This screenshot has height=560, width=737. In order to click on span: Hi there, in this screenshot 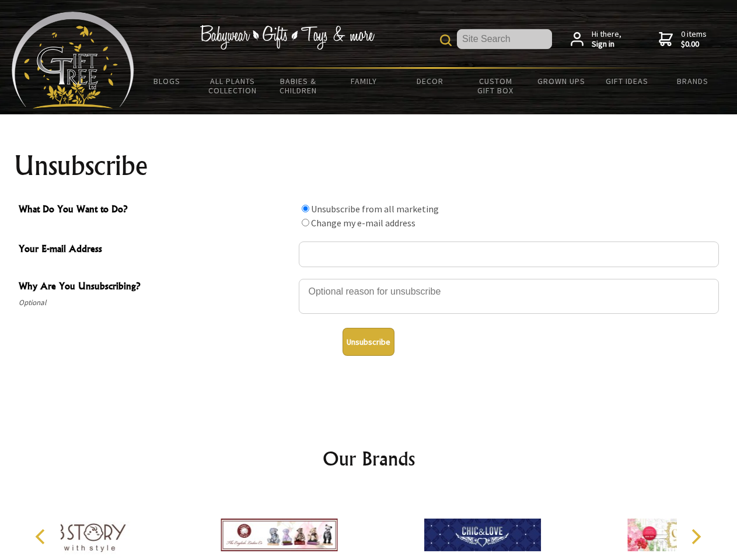, I will do `click(606, 39)`.